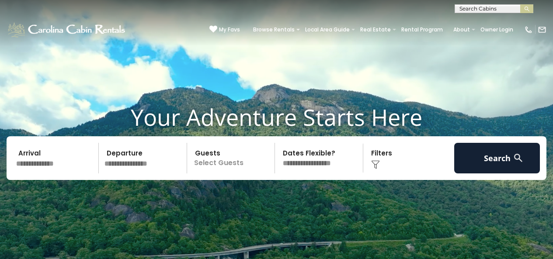 The height and width of the screenshot is (259, 553). Describe the element at coordinates (276, 117) in the screenshot. I see `h1: Your Adventure Starts Here` at that location.